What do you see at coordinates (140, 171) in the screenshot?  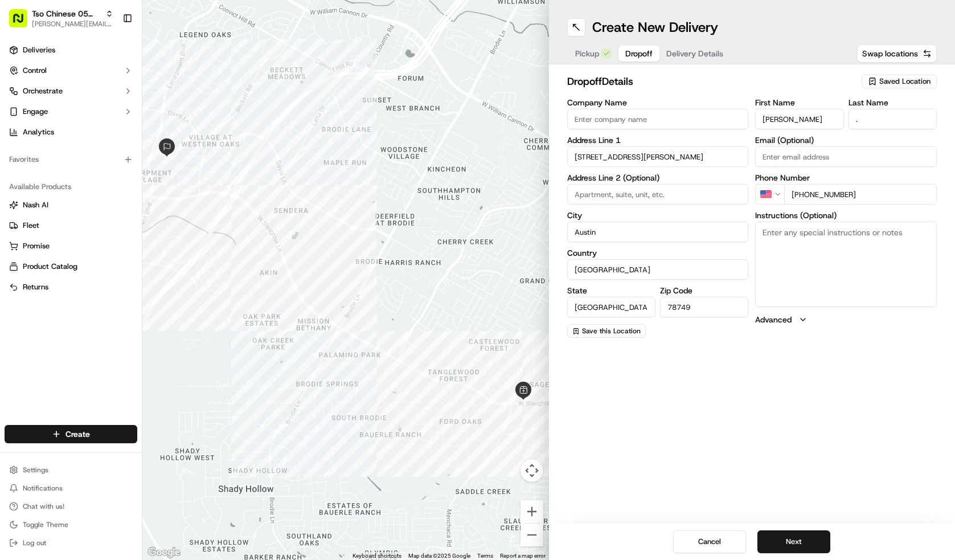 I see `a: 💻API Documentation` at bounding box center [140, 171].